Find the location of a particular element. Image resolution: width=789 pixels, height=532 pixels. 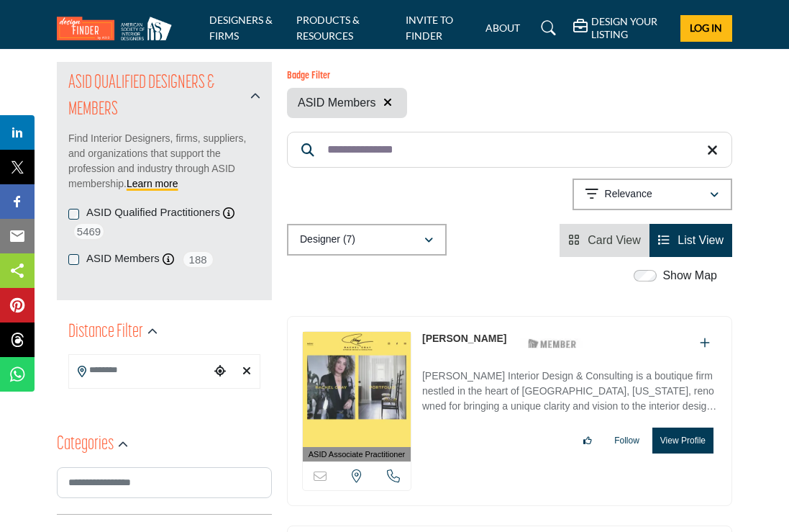

button: Relevance is located at coordinates (652, 194).